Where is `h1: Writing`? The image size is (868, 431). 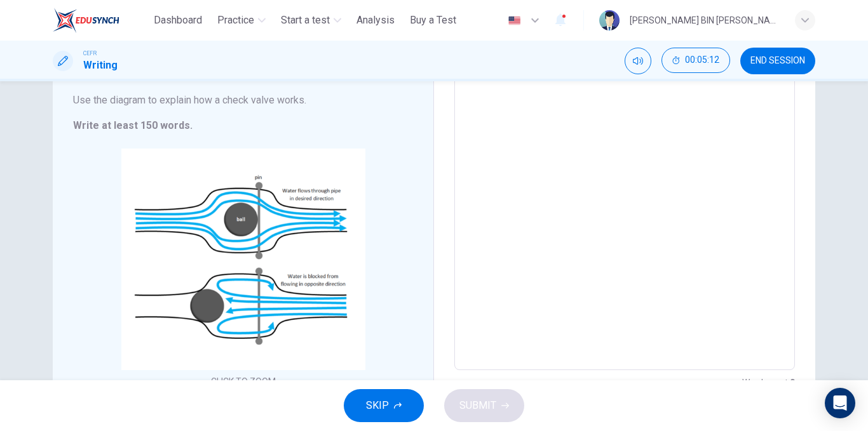
h1: Writing is located at coordinates (101, 65).